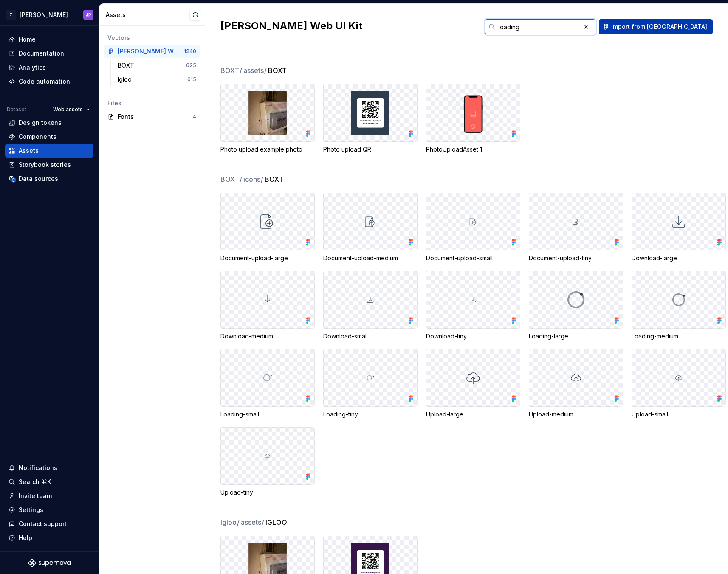  Describe the element at coordinates (370, 149) in the screenshot. I see `div: Photo upload QR` at that location.